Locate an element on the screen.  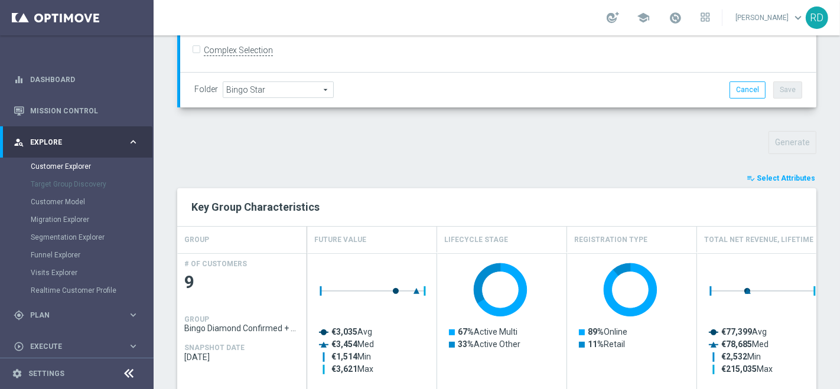
h4: Lifecycle Stage is located at coordinates (476, 240).